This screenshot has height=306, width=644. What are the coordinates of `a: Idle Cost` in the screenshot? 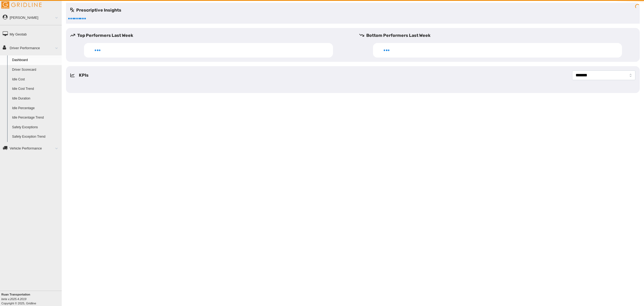 It's located at (35, 79).